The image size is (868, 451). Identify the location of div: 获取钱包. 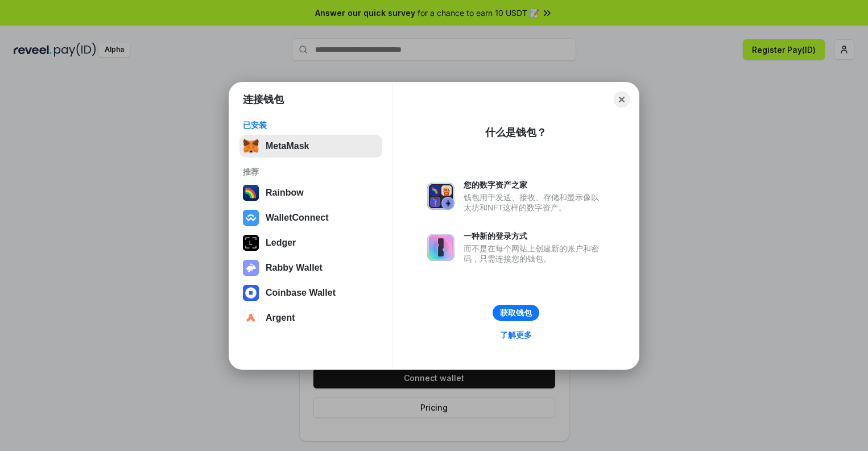
(516, 313).